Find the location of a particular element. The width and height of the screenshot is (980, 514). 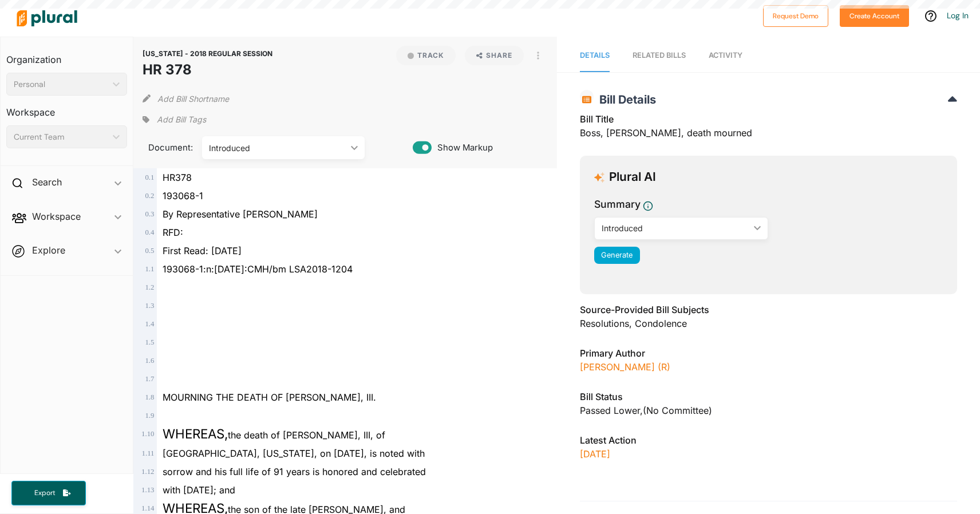

span: 0 . 5 is located at coordinates (149, 251).